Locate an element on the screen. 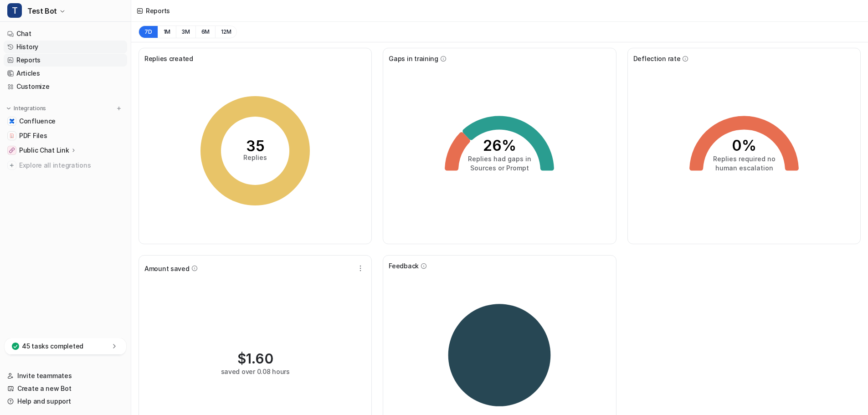 This screenshot has width=868, height=415. p: Public Chat Link is located at coordinates (44, 150).